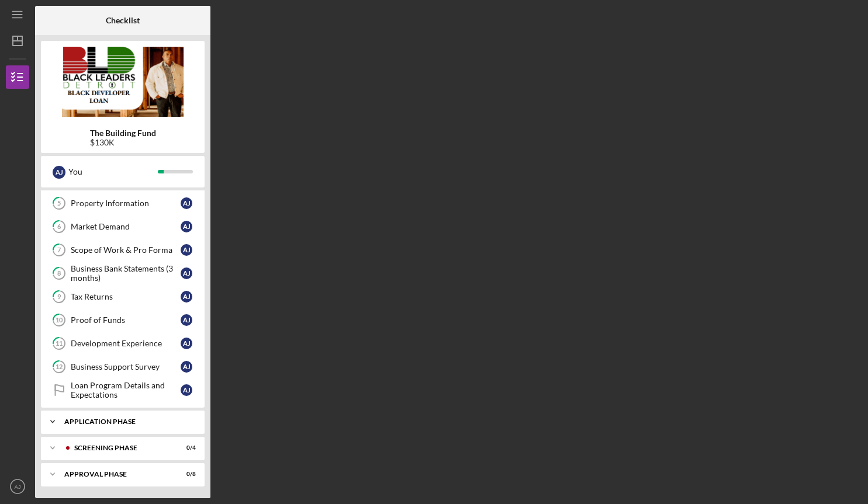  Describe the element at coordinates (126, 366) in the screenshot. I see `div: Business Support Survey` at that location.